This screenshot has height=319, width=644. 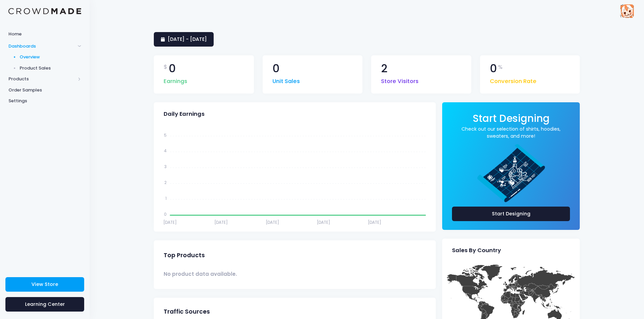 What do you see at coordinates (44, 284) in the screenshot?
I see `span: View Store` at bounding box center [44, 284].